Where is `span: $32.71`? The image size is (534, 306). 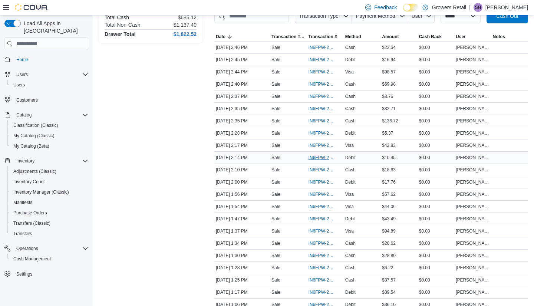
span: $32.71 is located at coordinates (388, 109).